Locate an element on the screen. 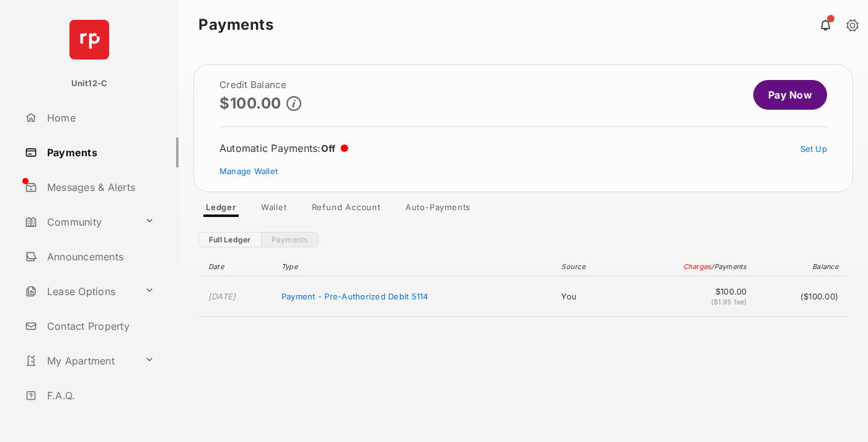 The height and width of the screenshot is (442, 868). span: / Payments is located at coordinates (729, 266).